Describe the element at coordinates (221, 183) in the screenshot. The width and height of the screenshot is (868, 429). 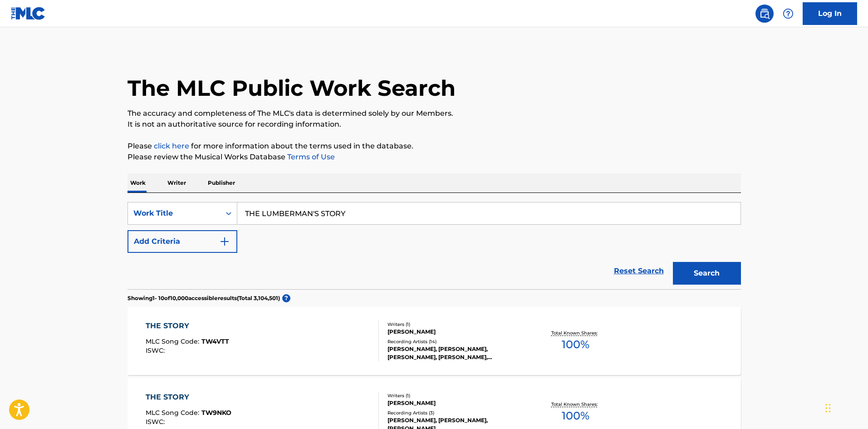
I see `p: Publisher` at that location.